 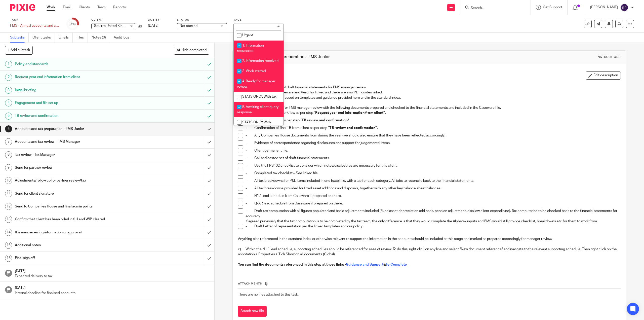 I want to click on u: To Complete, so click(x=396, y=265).